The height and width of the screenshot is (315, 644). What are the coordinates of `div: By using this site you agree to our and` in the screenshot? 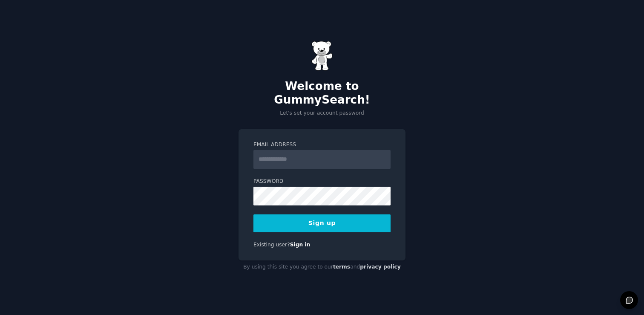 It's located at (322, 267).